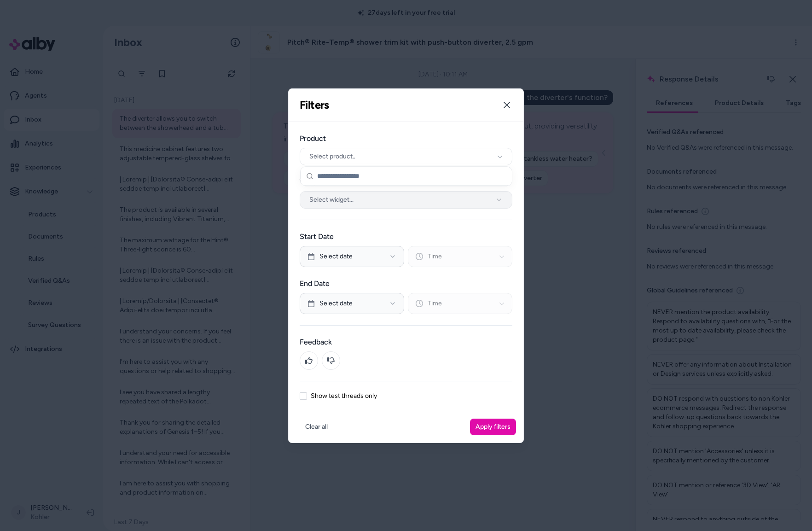 The height and width of the screenshot is (531, 812). Describe the element at coordinates (333, 156) in the screenshot. I see `span: Select product..` at that location.